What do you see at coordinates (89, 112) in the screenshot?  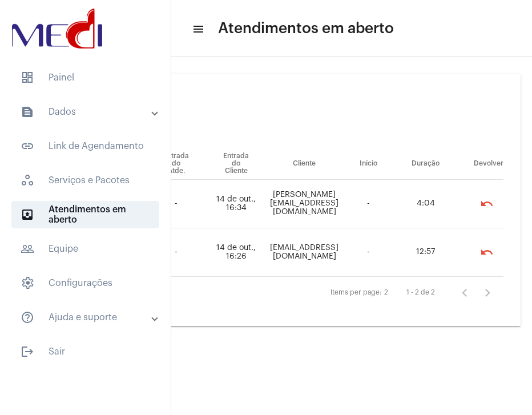 I see `mat-expansion-panel-header: sidenav iconDados` at bounding box center [89, 112].